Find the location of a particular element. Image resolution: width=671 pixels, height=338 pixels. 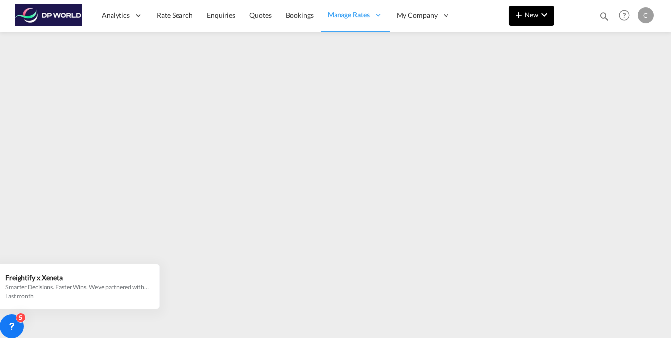

button: icon-plus 400-fgNewicon-chevron-down is located at coordinates (531, 16).